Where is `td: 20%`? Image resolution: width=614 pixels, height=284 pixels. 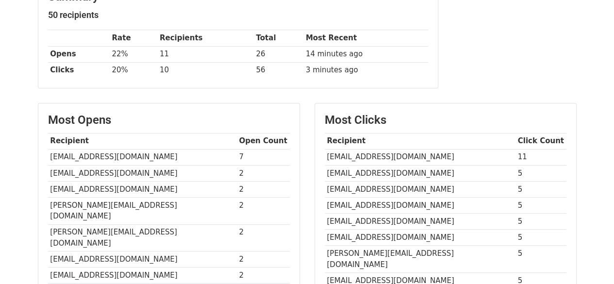
td: 20% is located at coordinates (133, 70).